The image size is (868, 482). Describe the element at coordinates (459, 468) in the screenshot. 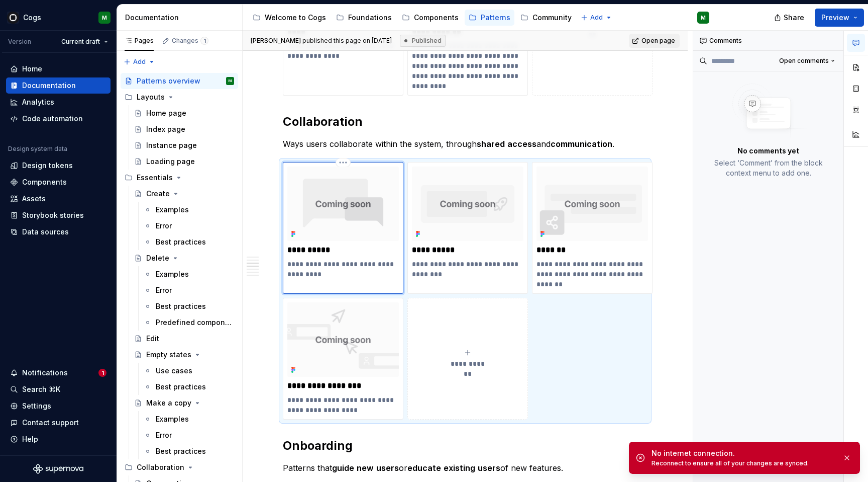

I see `strong: existing` at that location.